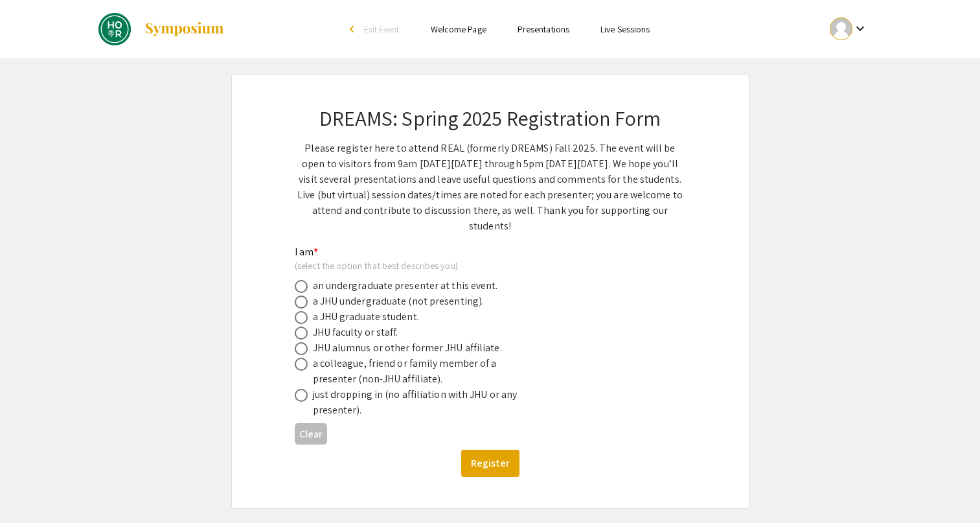 The width and height of the screenshot is (980, 523). Describe the element at coordinates (161, 30) in the screenshot. I see `a: JHU: REAL Fall 2025 (formerly DREAMS)` at that location.